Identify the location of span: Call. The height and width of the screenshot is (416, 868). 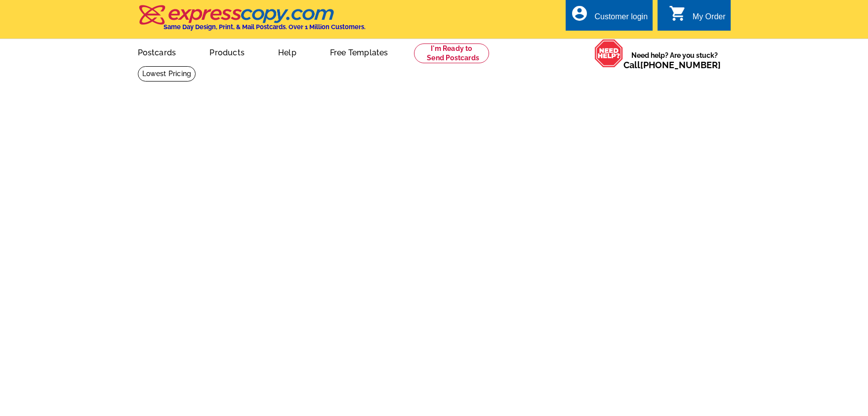
(672, 65).